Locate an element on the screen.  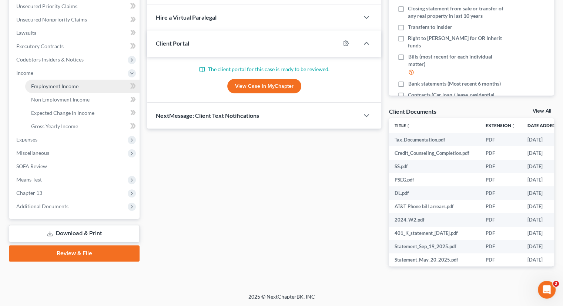
a: View All is located at coordinates (542, 111).